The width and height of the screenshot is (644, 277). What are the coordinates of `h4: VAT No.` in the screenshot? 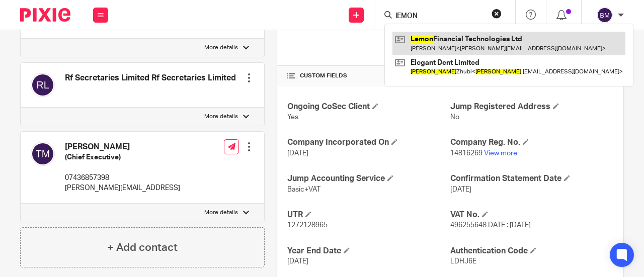 It's located at (531, 214).